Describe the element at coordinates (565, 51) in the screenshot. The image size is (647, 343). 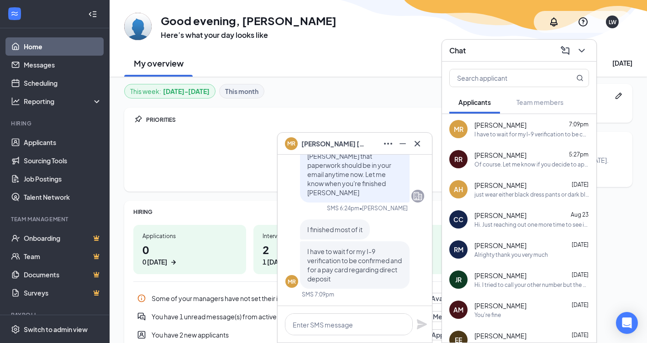
I see `button: ComposeMessage` at that location.